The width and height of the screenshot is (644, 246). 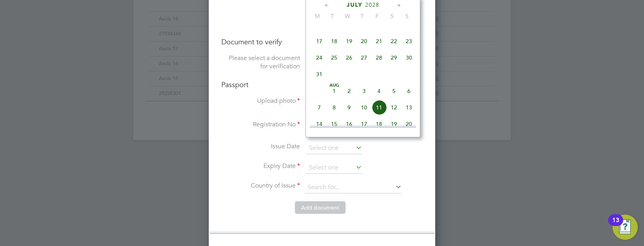 What do you see at coordinates (363, 67) in the screenshot?
I see `div: Birth Certificate` at bounding box center [363, 67].